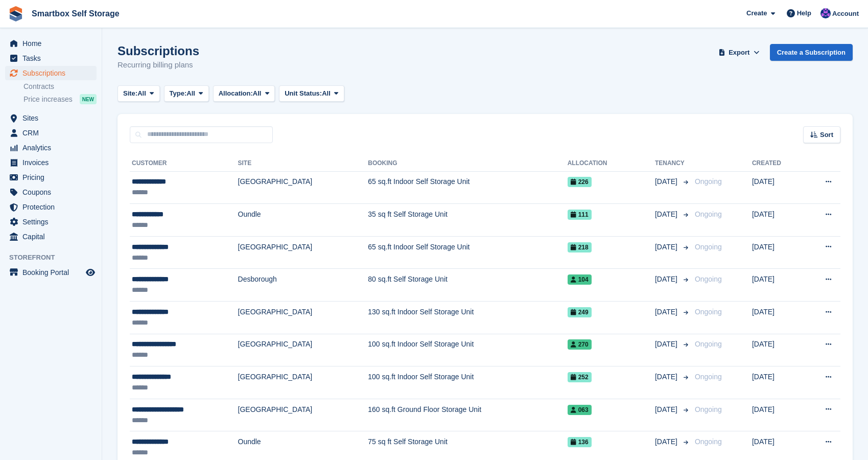 This screenshot has height=460, width=868. What do you see at coordinates (53, 73) in the screenshot?
I see `span: Subscriptions` at bounding box center [53, 73].